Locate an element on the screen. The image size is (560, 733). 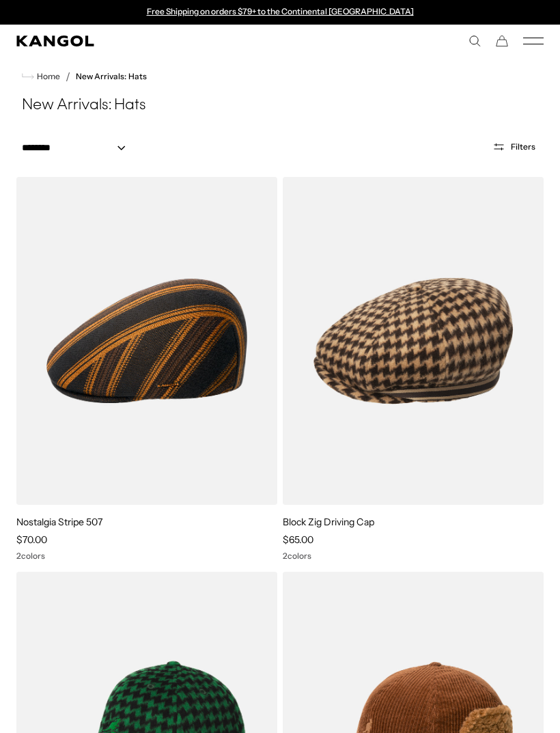
summary: Search here is located at coordinates (474, 41).